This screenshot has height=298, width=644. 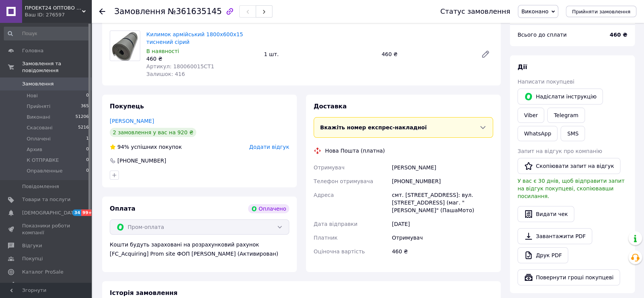 What do you see at coordinates (601, 12) in the screenshot?
I see `button: Прийняти замовлення` at bounding box center [601, 12].